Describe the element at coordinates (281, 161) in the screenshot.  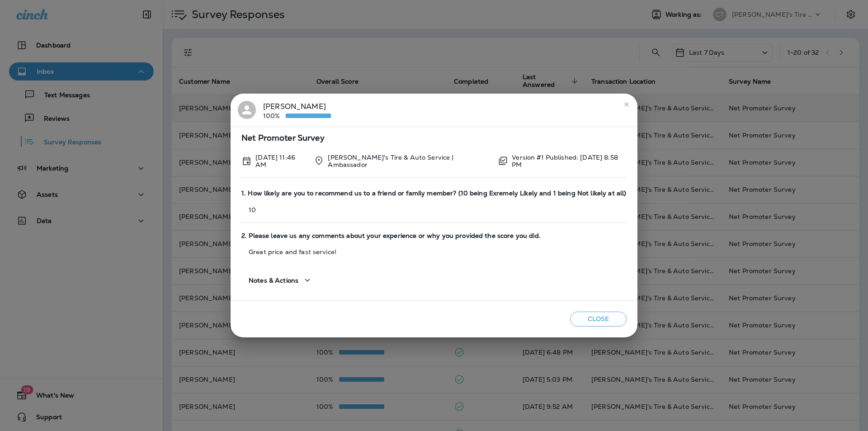
I see `p: Aug 15, 2025 11:46 AM` at that location.